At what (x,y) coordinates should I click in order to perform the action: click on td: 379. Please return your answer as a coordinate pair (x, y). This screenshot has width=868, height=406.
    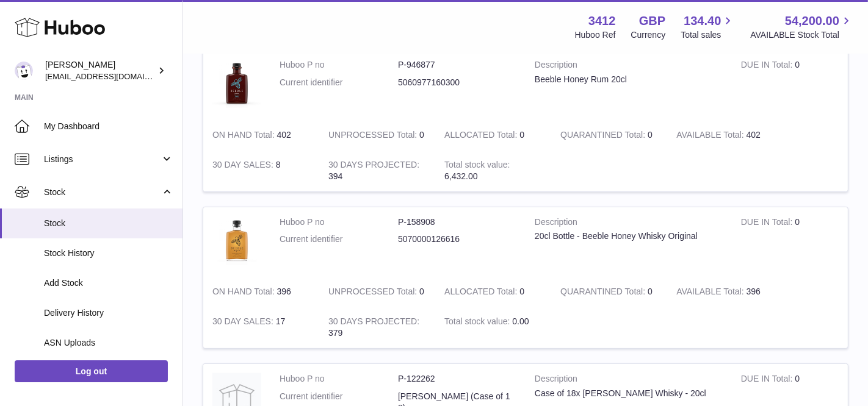
    Looking at the image, I should click on (377, 327).